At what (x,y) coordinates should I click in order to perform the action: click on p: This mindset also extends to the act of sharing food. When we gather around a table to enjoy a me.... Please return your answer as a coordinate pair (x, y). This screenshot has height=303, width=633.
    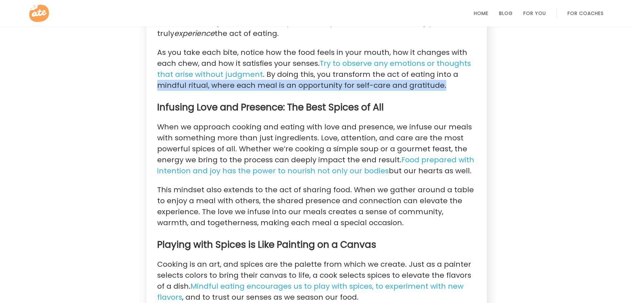
    Looking at the image, I should click on (317, 206).